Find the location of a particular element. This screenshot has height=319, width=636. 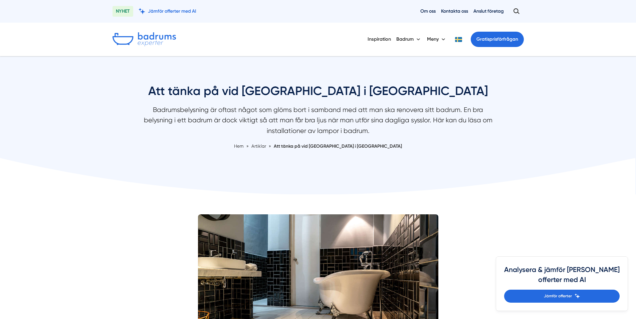

a: Kontakta oss is located at coordinates (454, 11).